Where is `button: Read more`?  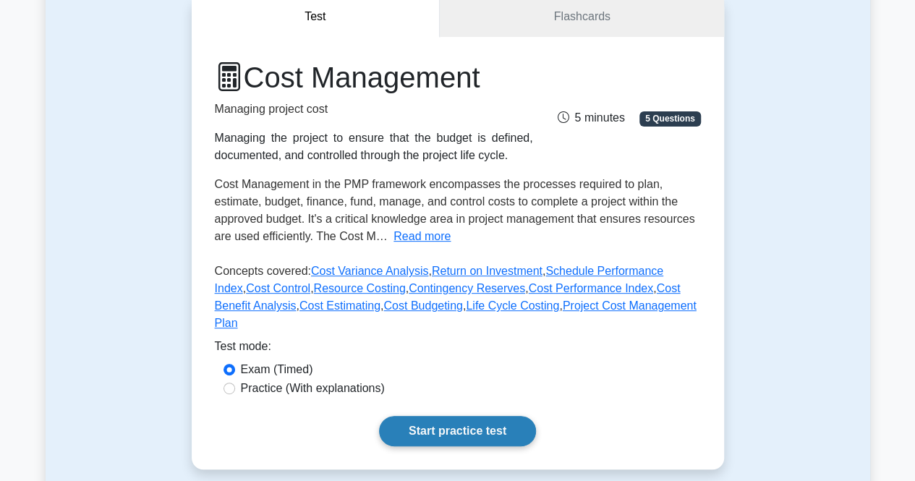 button: Read more is located at coordinates (422, 237).